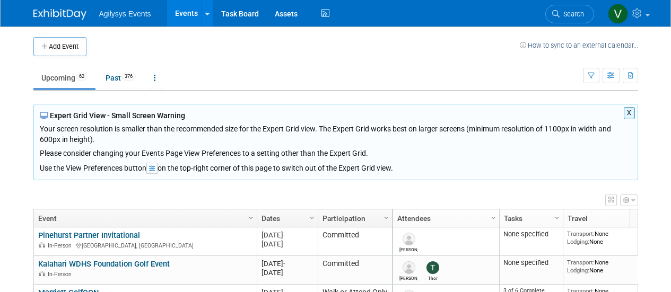 Image resolution: width=671 pixels, height=292 pixels. I want to click on a: How to sync to an external calendar..., so click(579, 45).